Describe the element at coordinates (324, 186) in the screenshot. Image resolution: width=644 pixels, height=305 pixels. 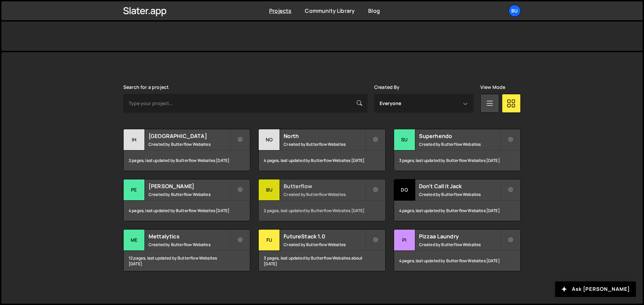
I see `h2: Butterflow` at that location.